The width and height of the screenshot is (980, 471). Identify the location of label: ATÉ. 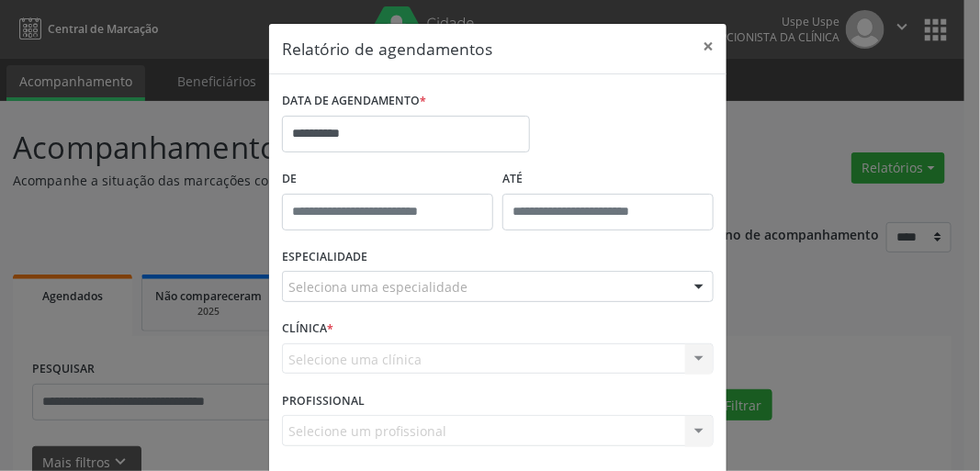
(608, 179).